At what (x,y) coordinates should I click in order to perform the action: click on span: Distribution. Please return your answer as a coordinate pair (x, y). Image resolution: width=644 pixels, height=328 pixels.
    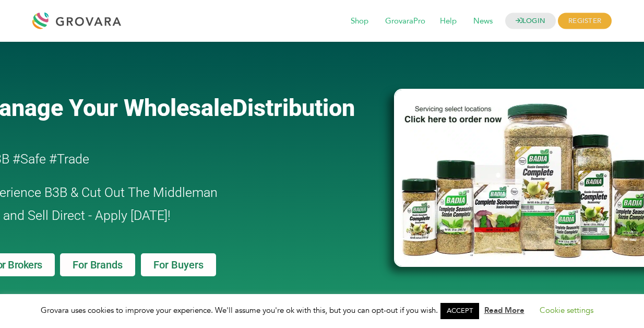
    Looking at the image, I should click on (293, 108).